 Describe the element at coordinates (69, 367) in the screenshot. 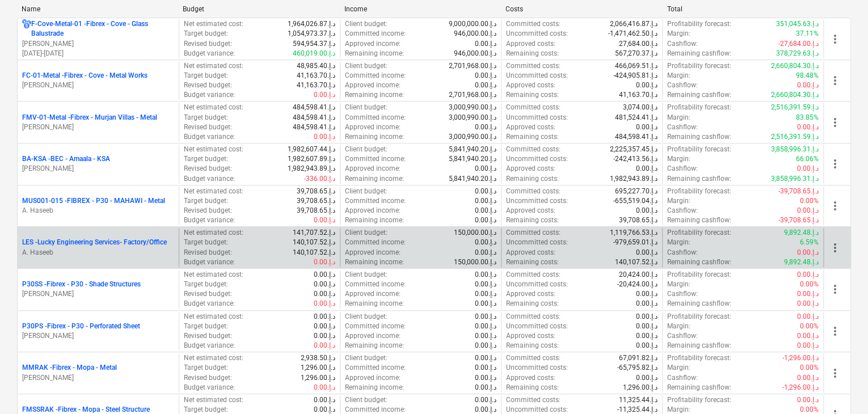

I see `p: MMRAK - Fibrex - Mopa - Metal` at that location.